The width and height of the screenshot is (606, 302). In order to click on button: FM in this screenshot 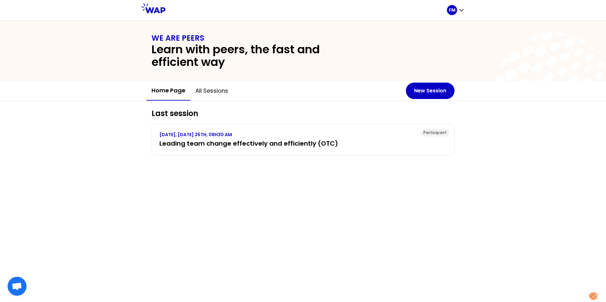, I will do `click(455, 10)`.